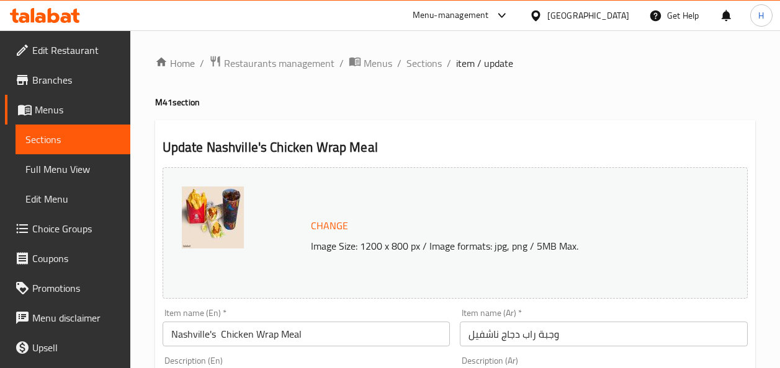  What do you see at coordinates (76, 229) in the screenshot?
I see `span: Choice Groups` at bounding box center [76, 229].